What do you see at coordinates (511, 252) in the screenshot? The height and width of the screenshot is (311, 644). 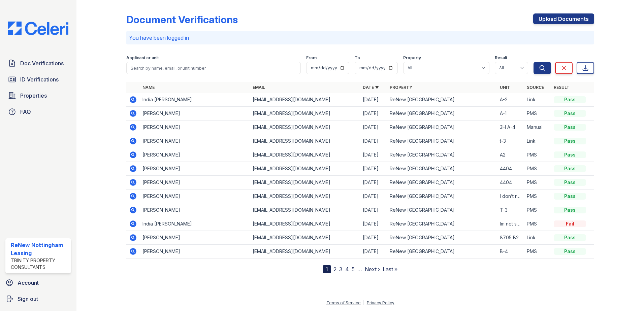 I see `td: B-4` at bounding box center [511, 252].